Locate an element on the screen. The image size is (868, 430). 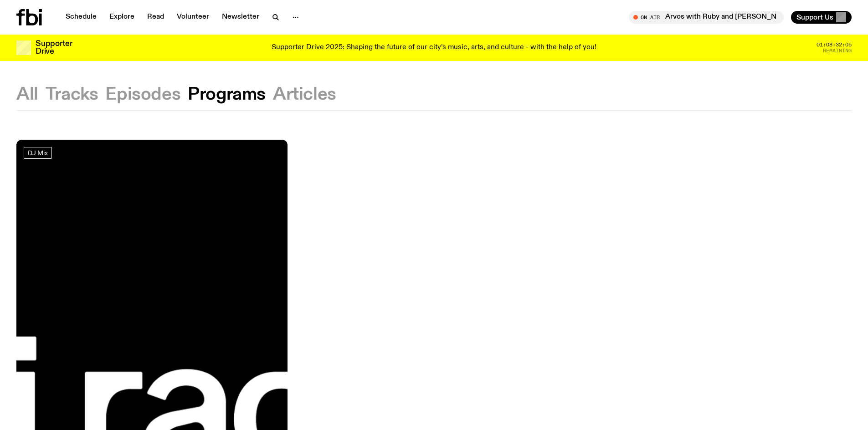
h3: Supporter Drive is located at coordinates (54, 48).